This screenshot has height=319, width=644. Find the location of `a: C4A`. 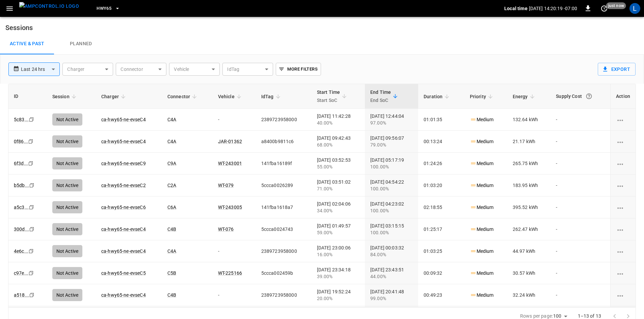

a: C4A is located at coordinates (172, 142).